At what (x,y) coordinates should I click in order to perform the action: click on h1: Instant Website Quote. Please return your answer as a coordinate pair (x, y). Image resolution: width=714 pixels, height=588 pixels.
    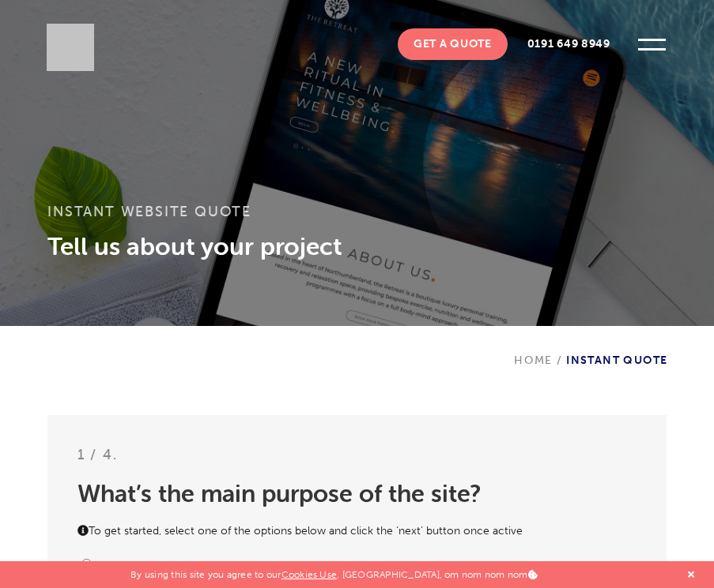
    Looking at the image, I should click on (356, 217).